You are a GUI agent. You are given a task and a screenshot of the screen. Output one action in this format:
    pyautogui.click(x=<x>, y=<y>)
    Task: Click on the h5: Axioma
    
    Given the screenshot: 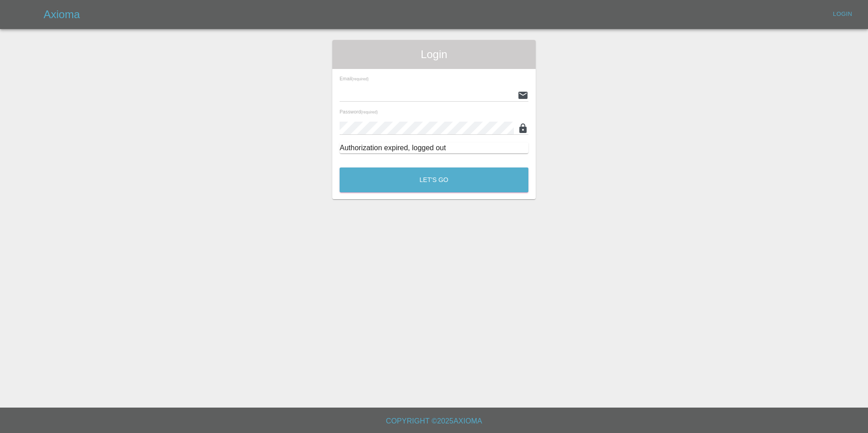 What is the action you would take?
    pyautogui.click(x=62, y=14)
    